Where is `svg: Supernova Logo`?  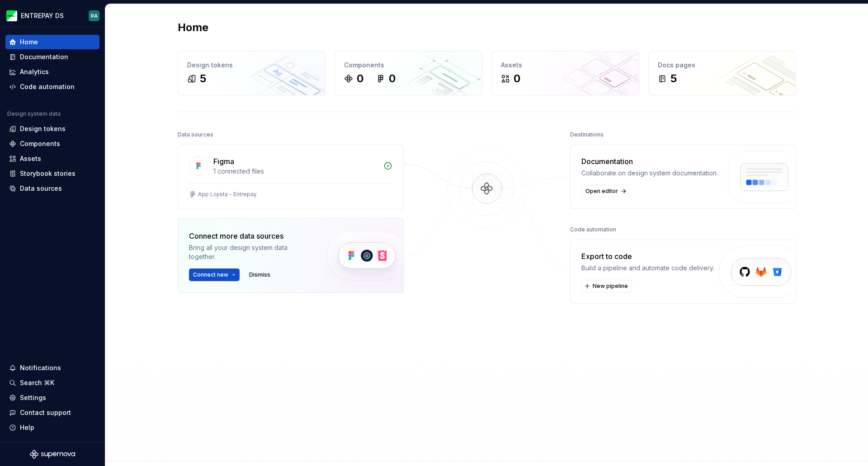 svg: Supernova Logo is located at coordinates (53, 454).